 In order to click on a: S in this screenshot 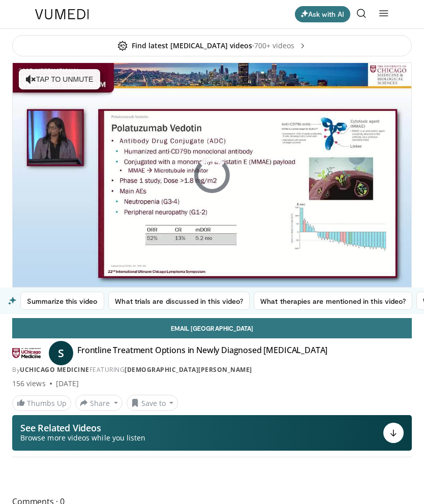, I will do `click(61, 353)`.